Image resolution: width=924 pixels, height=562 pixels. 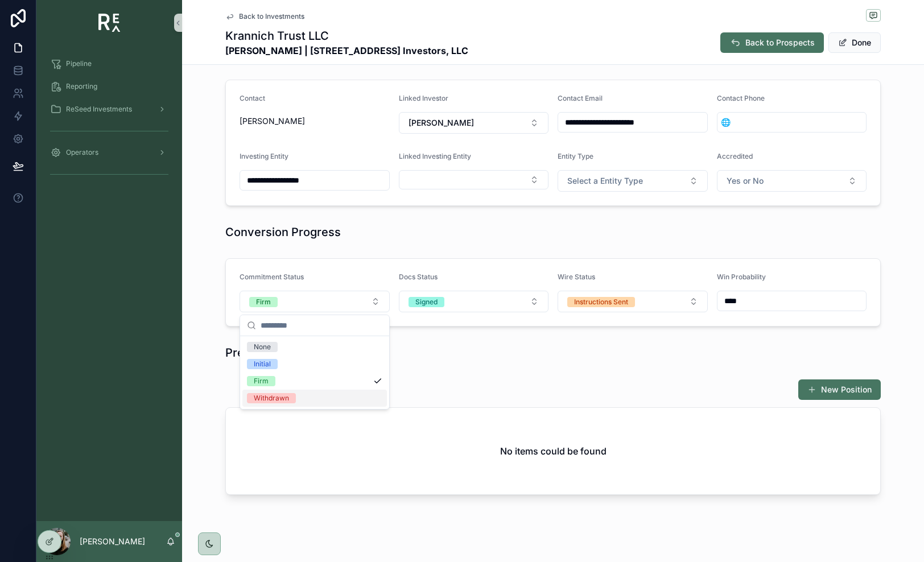 What do you see at coordinates (740, 98) in the screenshot?
I see `span: Contact Phone` at bounding box center [740, 98].